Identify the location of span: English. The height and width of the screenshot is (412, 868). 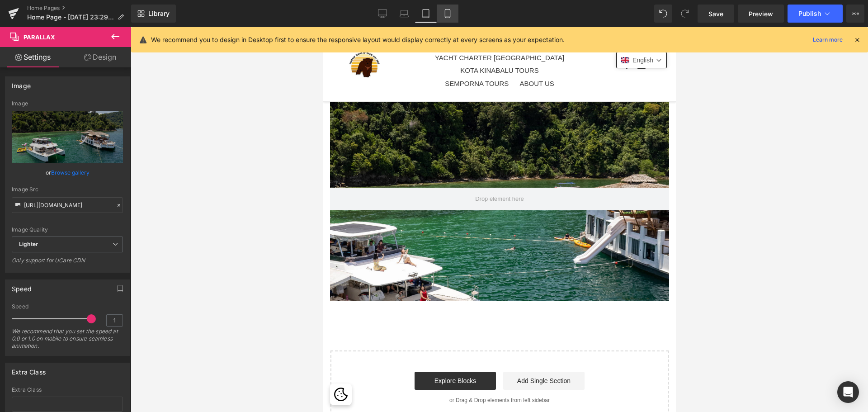
(319, 33).